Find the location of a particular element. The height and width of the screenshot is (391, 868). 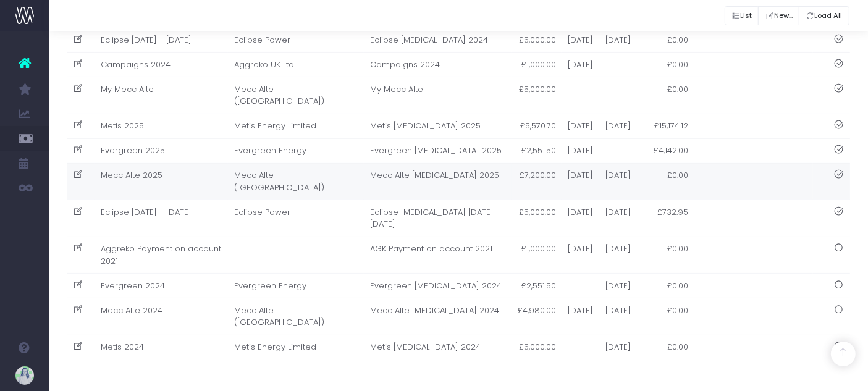

td: £7,200.00 is located at coordinates (537, 181).